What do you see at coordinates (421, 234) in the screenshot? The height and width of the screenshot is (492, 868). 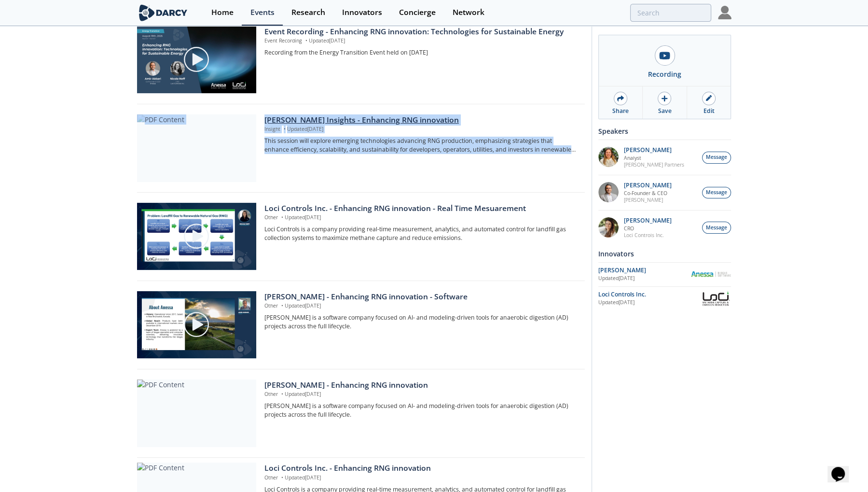 I see `p: Loci Controls is a company providing real-time measurement, analytics, and automated control for ...` at bounding box center [421, 234].